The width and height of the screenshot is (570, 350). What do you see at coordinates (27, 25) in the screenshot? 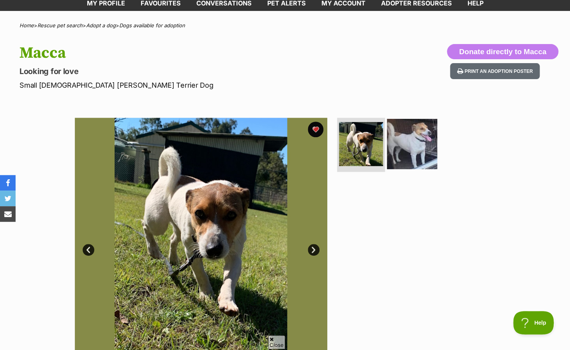
I see `a: Home` at bounding box center [27, 25].